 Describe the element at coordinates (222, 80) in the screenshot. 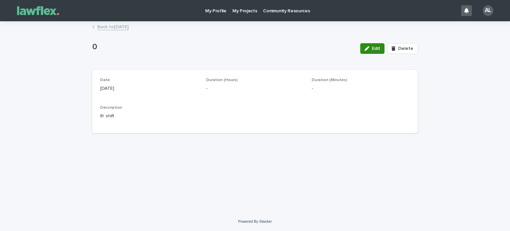

I see `span: Duration (Hours)` at that location.